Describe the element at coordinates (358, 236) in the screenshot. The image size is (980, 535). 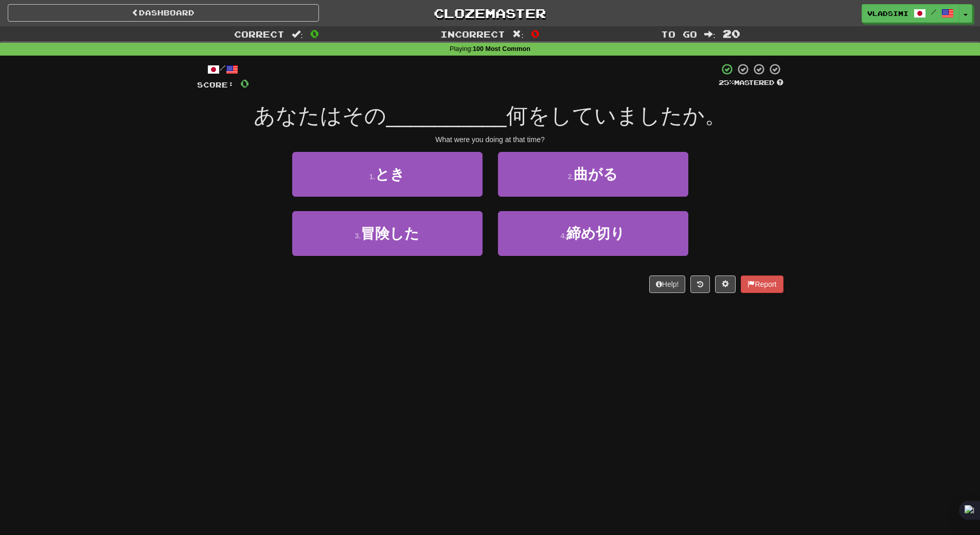
I see `small: 3 .` at that location.